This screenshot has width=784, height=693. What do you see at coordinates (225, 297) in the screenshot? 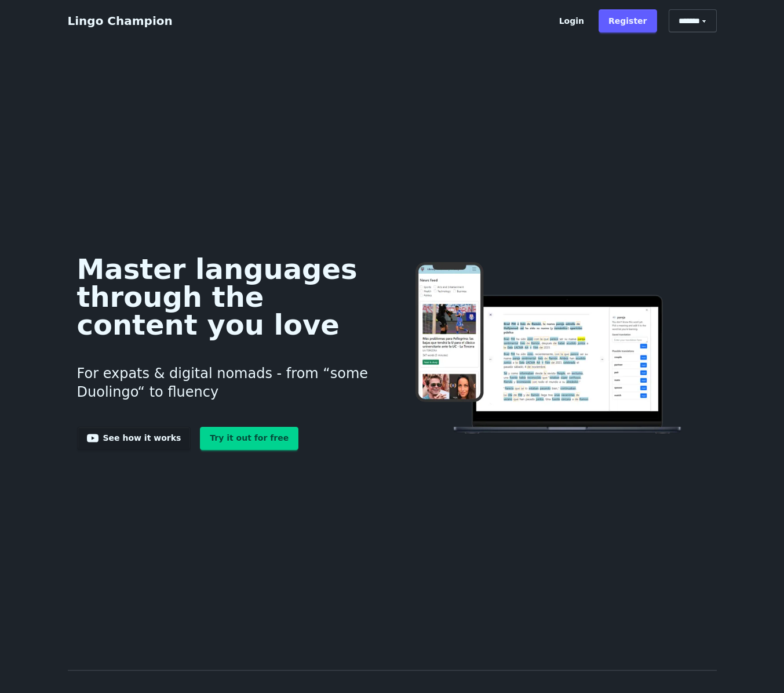
I see `h1: Master languages through the content you love` at bounding box center [225, 297].